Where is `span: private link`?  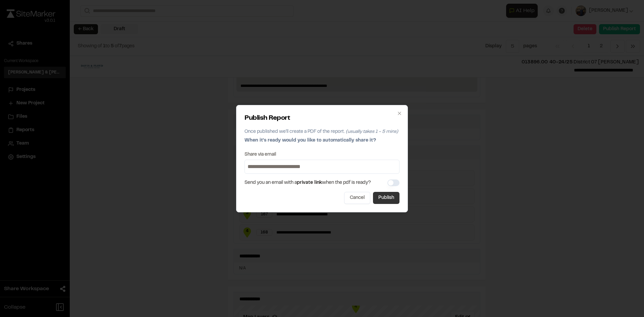 span: private link is located at coordinates (309, 183).